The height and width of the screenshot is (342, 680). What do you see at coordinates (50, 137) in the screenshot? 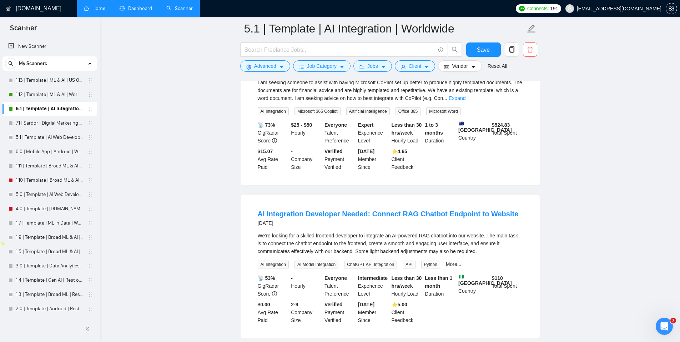
I see `a: 5.1 | Template | AI Web Developer | Worldwide` at bounding box center [50, 137].